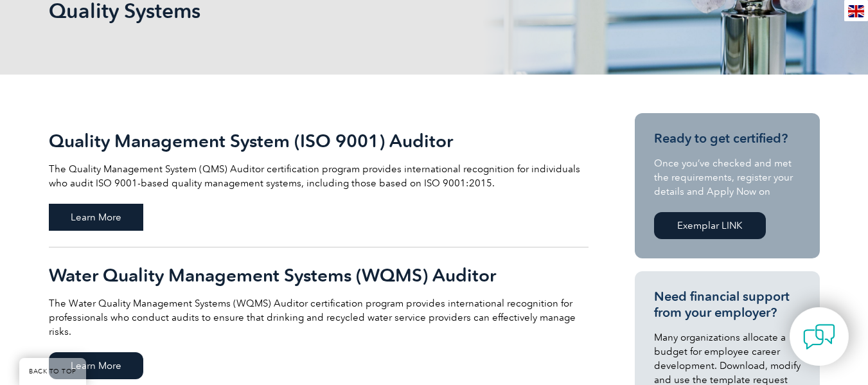 This screenshot has width=868, height=385. Describe the element at coordinates (319, 275) in the screenshot. I see `h2: Water Quality Management Systems (WQMS) Auditor` at that location.